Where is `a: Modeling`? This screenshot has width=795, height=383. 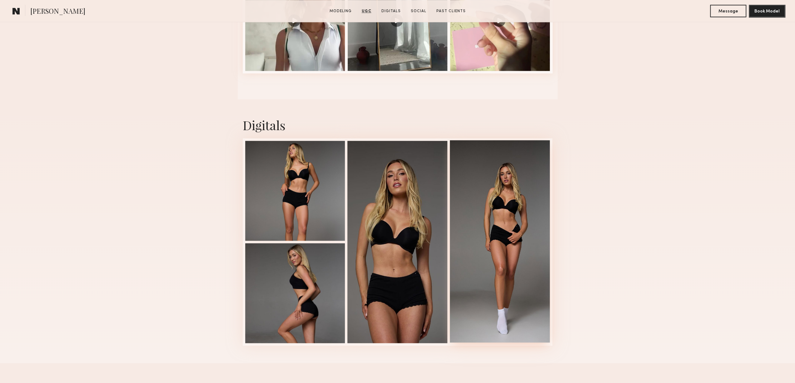 a: Modeling is located at coordinates (341, 11).